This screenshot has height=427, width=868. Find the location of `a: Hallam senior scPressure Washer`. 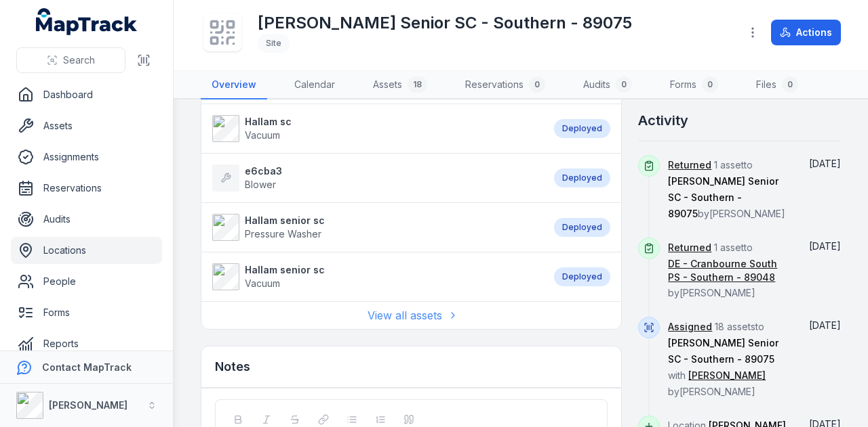

a: Hallam senior scPressure Washer is located at coordinates (377, 228).